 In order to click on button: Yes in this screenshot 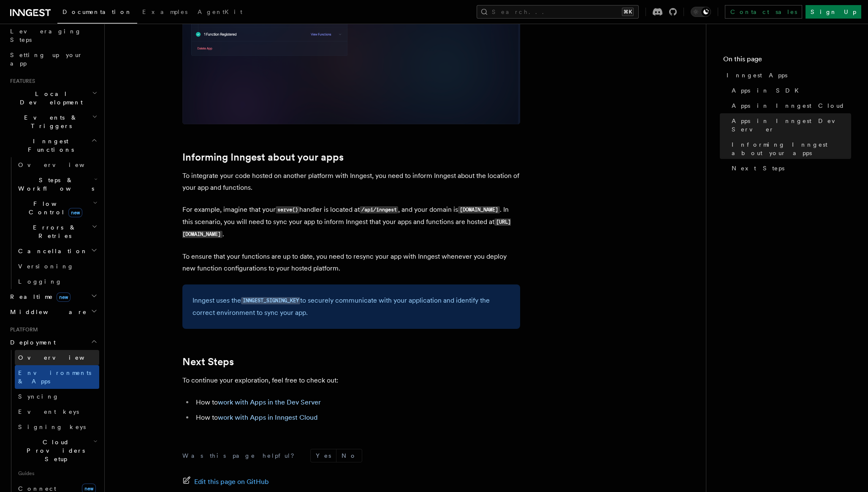, I will do `click(323, 456)`.